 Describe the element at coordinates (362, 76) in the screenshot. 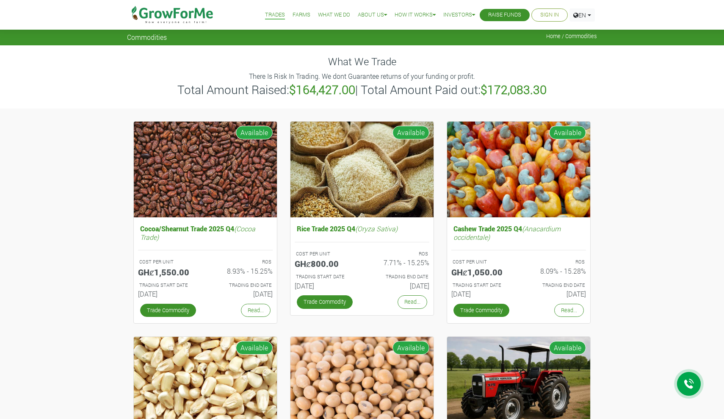

I see `p: There Is Risk In Trading. We dont Guarantee returns of your funding or profit.` at that location.